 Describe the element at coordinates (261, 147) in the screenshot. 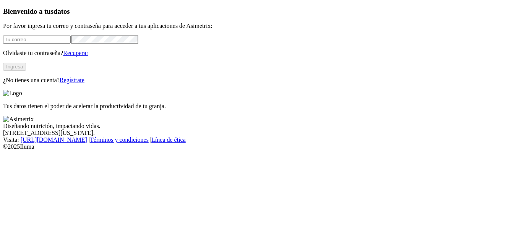

I see `div: © 2025 Iluma` at that location.